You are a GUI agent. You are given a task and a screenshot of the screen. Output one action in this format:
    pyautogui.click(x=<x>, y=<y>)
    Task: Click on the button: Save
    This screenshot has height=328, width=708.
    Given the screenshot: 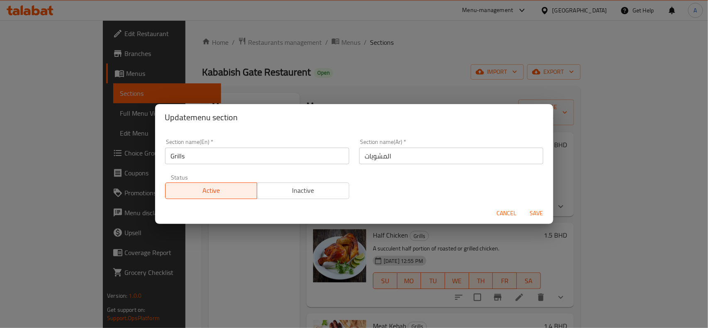 What is the action you would take?
    pyautogui.click(x=537, y=213)
    